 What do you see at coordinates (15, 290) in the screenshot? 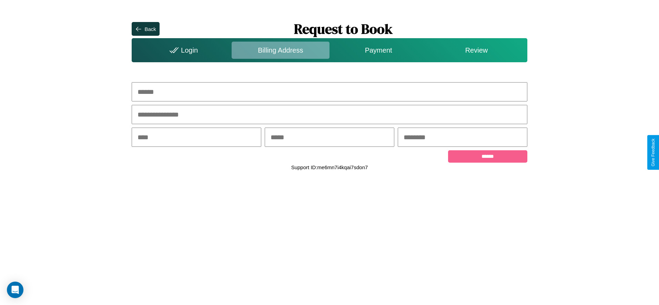
I see `div: Open Intercom Messenger` at bounding box center [15, 290].